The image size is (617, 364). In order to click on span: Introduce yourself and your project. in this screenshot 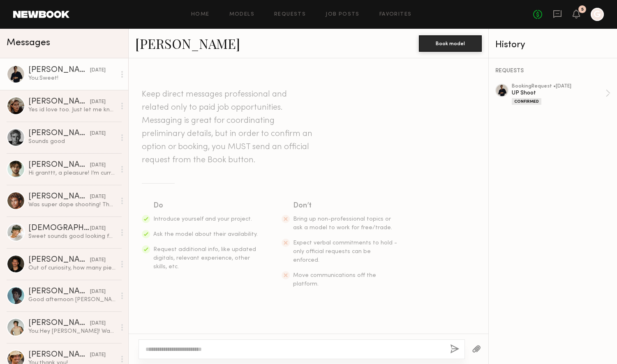, I will do `click(202, 219)`.